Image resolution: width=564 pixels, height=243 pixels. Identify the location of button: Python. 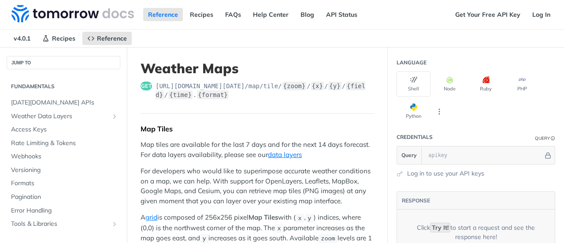
(413, 111).